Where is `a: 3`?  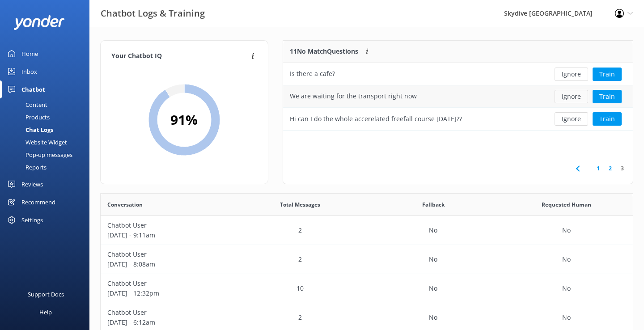 a: 3 is located at coordinates (622, 168).